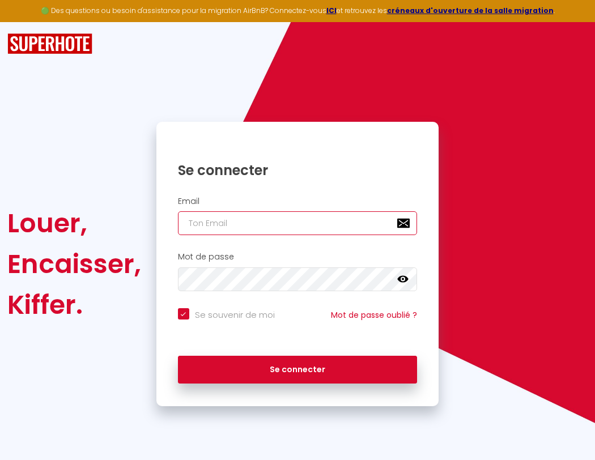 Image resolution: width=595 pixels, height=460 pixels. Describe the element at coordinates (74, 305) in the screenshot. I see `div: Kiffer.` at that location.